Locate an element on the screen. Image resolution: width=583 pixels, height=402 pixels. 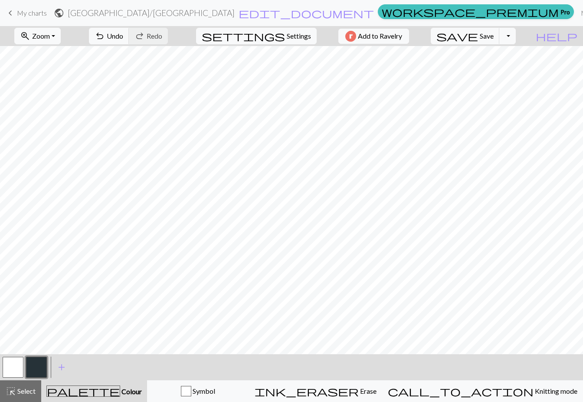
button: Erase is located at coordinates (315, 391).